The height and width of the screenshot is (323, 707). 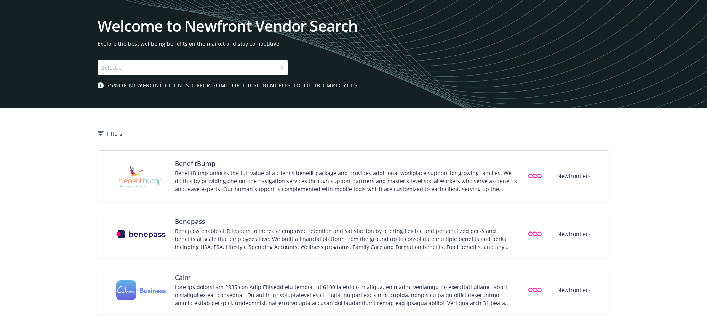 I want to click on button: Filters, so click(x=116, y=133).